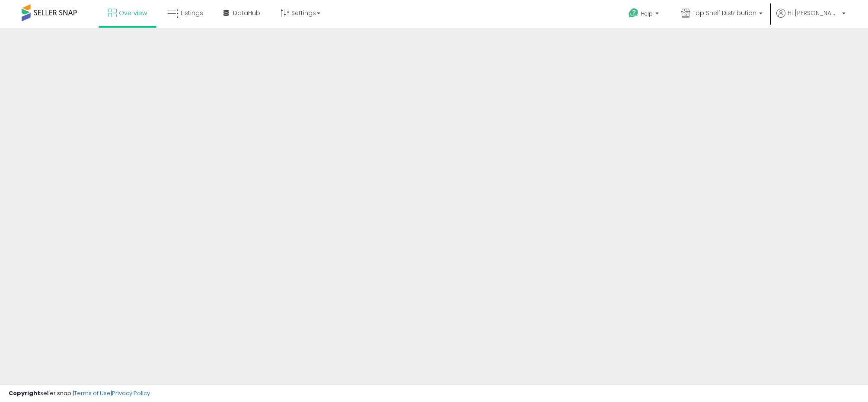 This screenshot has height=402, width=868. I want to click on span: Overview, so click(133, 13).